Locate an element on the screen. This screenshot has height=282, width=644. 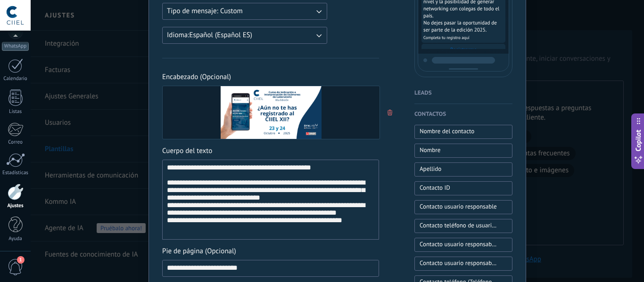
span: Encabezado (Opcional) is located at coordinates (271, 77).